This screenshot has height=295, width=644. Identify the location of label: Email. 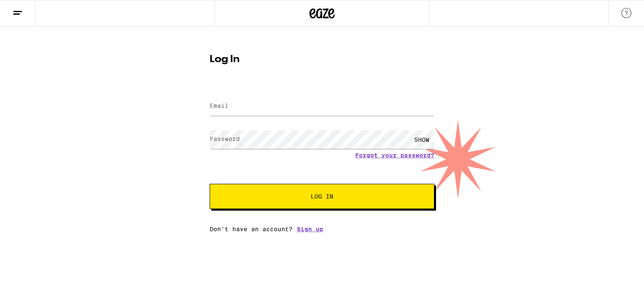
(219, 106).